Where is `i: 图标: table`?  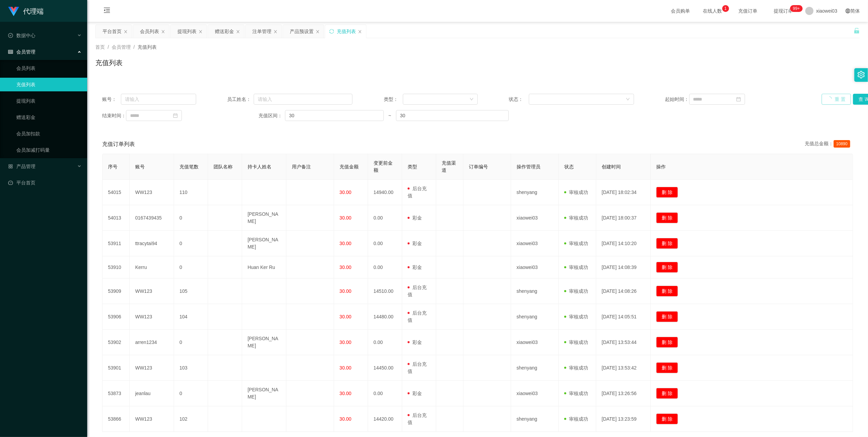 i: 图标: table is located at coordinates (11, 52).